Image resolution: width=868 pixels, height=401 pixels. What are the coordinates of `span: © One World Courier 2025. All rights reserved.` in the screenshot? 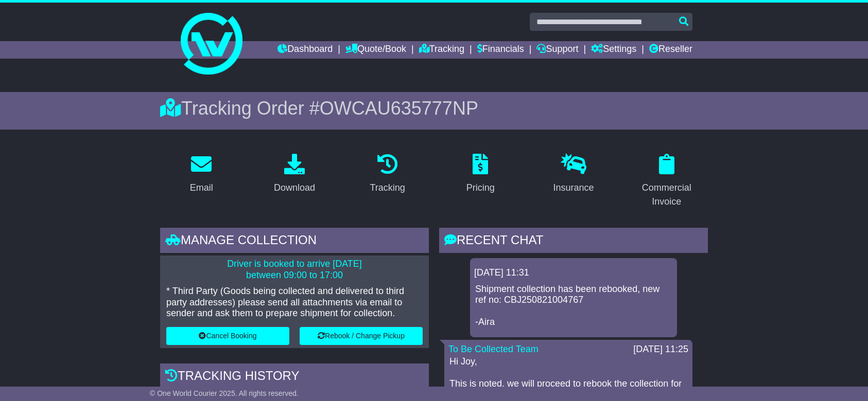 It's located at (224, 393).